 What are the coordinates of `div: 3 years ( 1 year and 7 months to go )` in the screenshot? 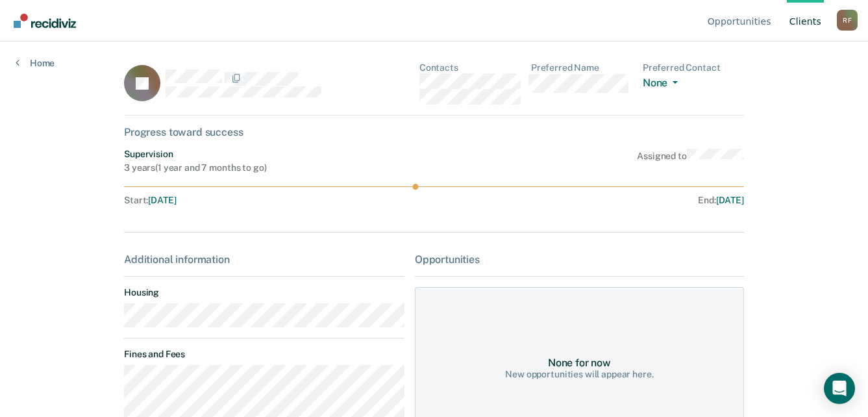 It's located at (195, 168).